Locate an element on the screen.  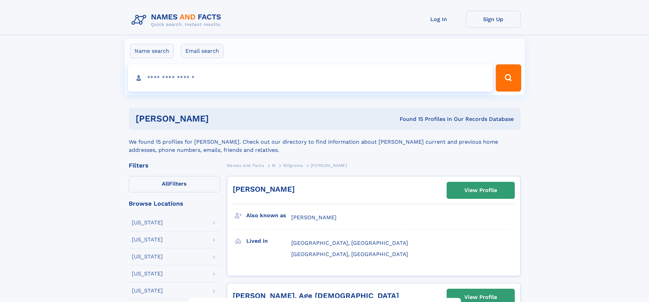
label: Filters is located at coordinates (174, 184).